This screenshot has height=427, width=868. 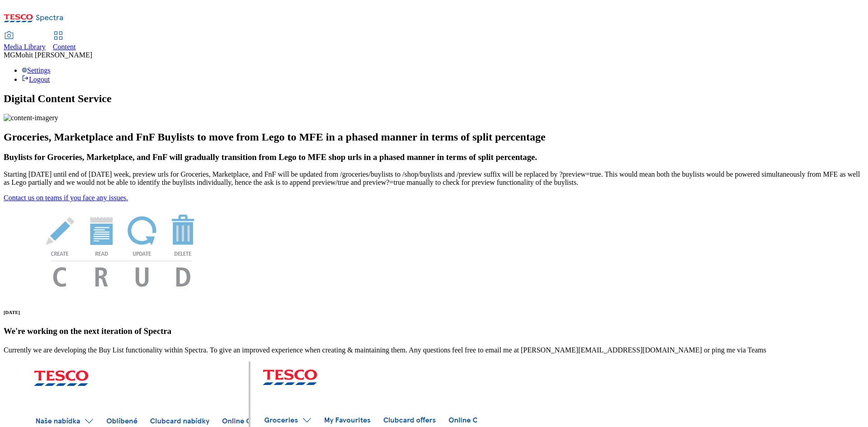 What do you see at coordinates (36, 70) in the screenshot?
I see `a: Settings` at bounding box center [36, 70].